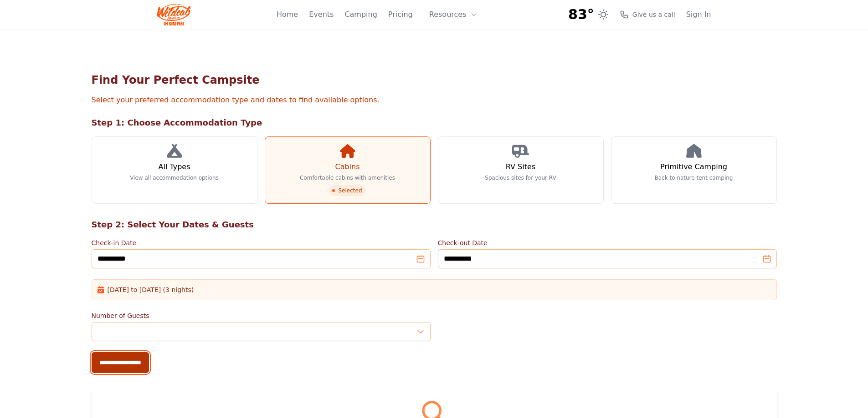  Describe the element at coordinates (175, 170) in the screenshot. I see `a: All Types View all accommodation options` at that location.